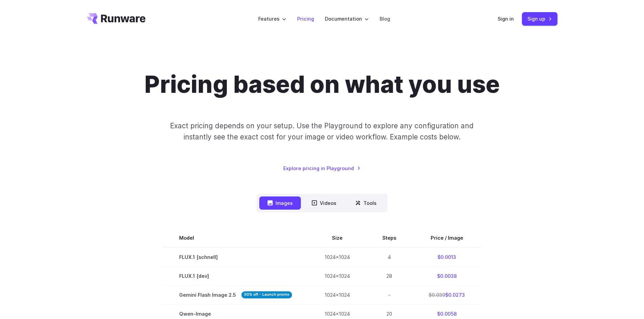 Image resolution: width=644 pixels, height=319 pixels. I want to click on h1: Pricing based on what you use, so click(322, 84).